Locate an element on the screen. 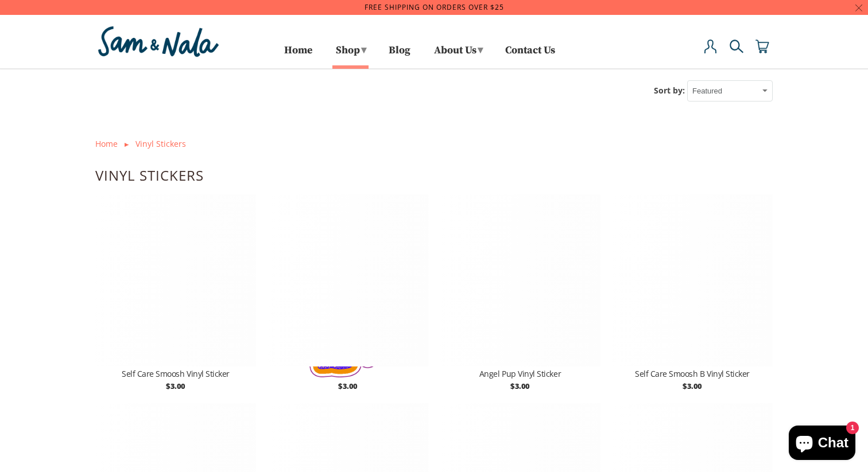 This screenshot has width=868, height=472. span: Self Care Smoosh Vinyl Sticker is located at coordinates (175, 374).